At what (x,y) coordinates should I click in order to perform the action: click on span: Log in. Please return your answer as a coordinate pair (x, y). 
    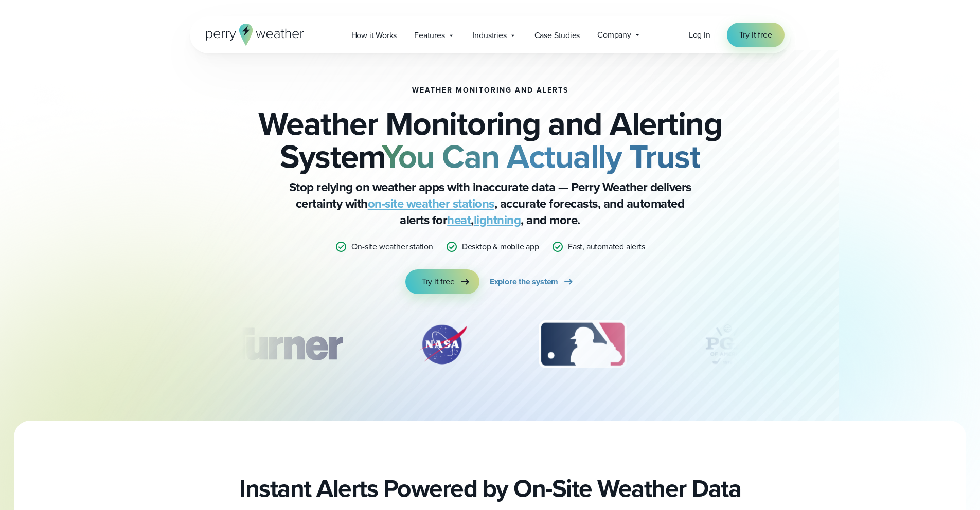
    Looking at the image, I should click on (700, 35).